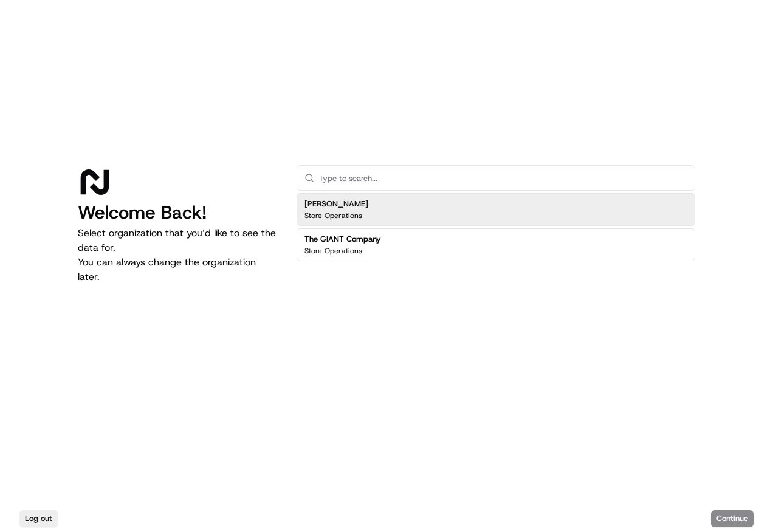  I want to click on button: Log out, so click(39, 518).